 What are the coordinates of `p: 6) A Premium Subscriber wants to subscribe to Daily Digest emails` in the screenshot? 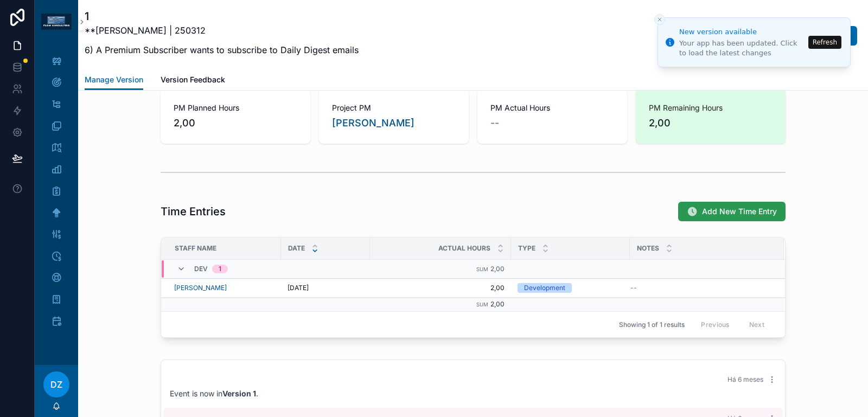 It's located at (221, 50).